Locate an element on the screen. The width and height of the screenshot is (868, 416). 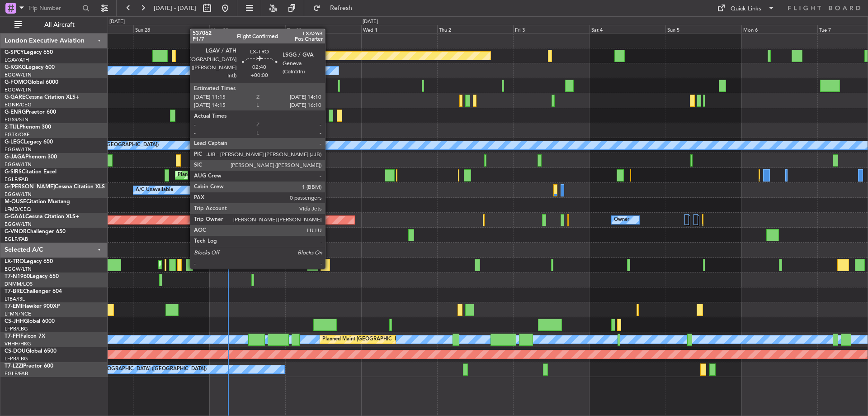
span: 2-TIJL is located at coordinates (12, 127).